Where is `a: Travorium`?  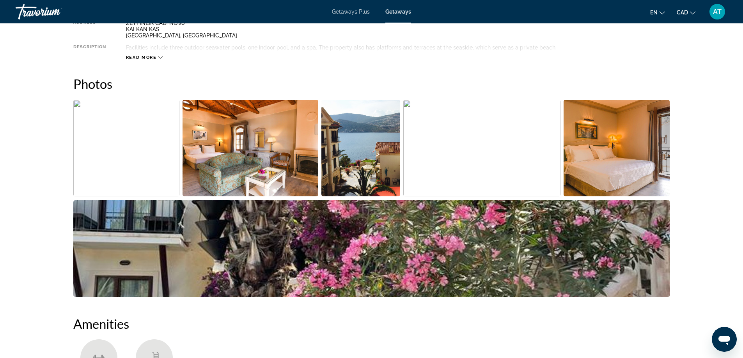 a: Travorium is located at coordinates (55, 12).